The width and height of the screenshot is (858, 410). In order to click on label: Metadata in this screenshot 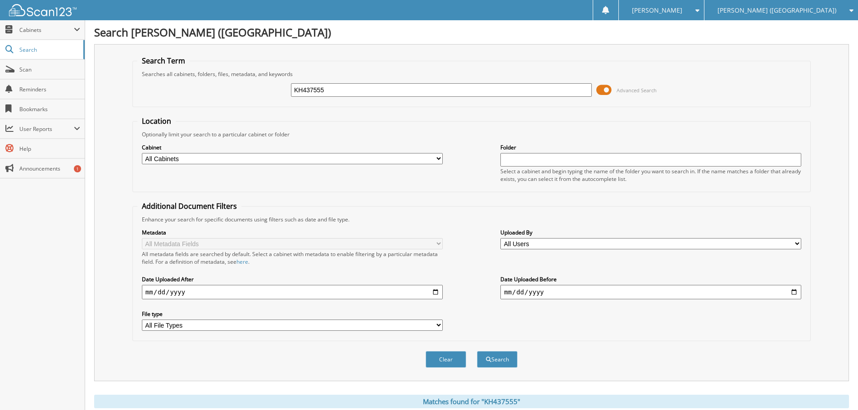, I will do `click(292, 232)`.